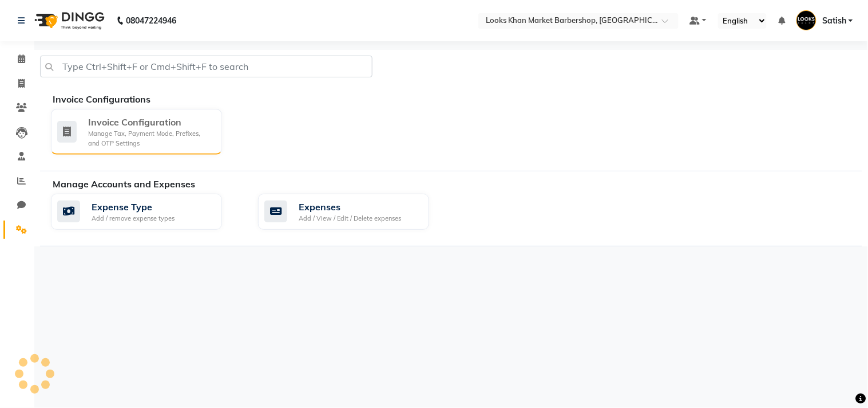  Describe the element at coordinates (834, 21) in the screenshot. I see `span: Satish` at that location.